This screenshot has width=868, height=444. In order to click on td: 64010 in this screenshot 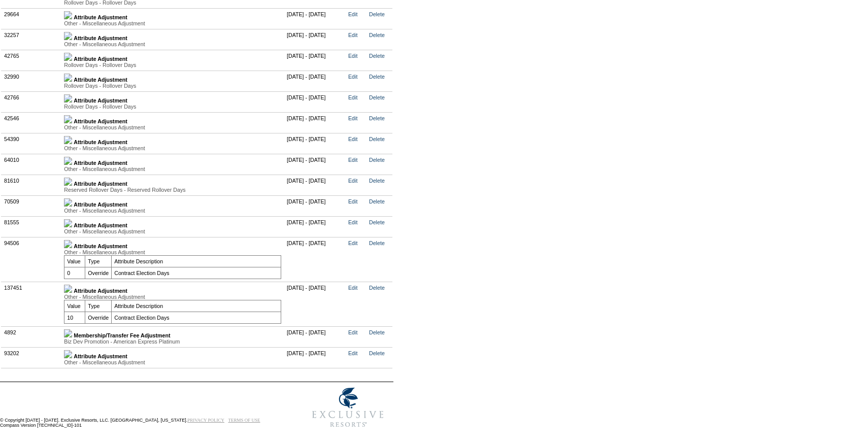, I will do `click(32, 164)`.